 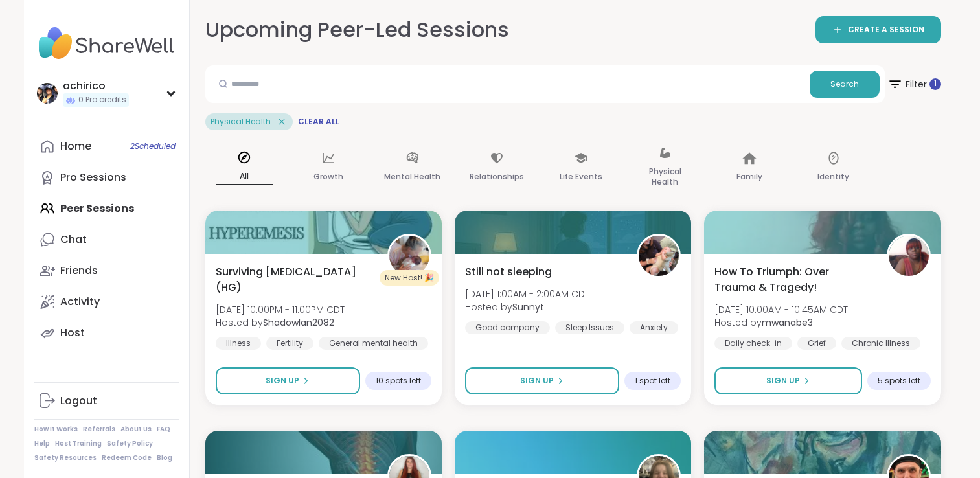 What do you see at coordinates (507, 328) in the screenshot?
I see `div: Good company` at bounding box center [507, 328].